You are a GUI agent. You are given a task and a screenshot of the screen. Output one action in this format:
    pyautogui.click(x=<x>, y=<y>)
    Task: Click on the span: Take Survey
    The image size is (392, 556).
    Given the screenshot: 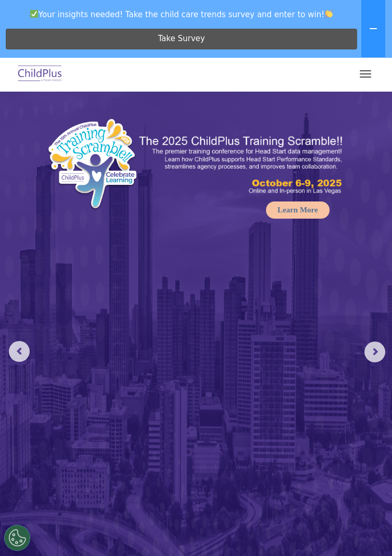 What is the action you would take?
    pyautogui.click(x=181, y=39)
    